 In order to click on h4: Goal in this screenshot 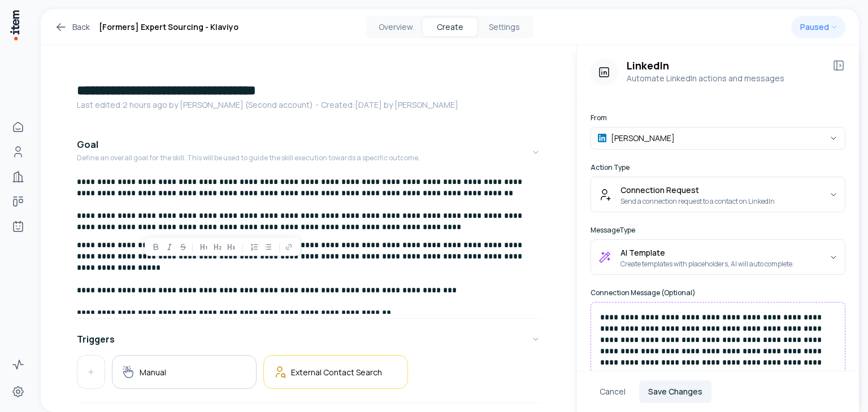, I will do `click(88, 145)`.